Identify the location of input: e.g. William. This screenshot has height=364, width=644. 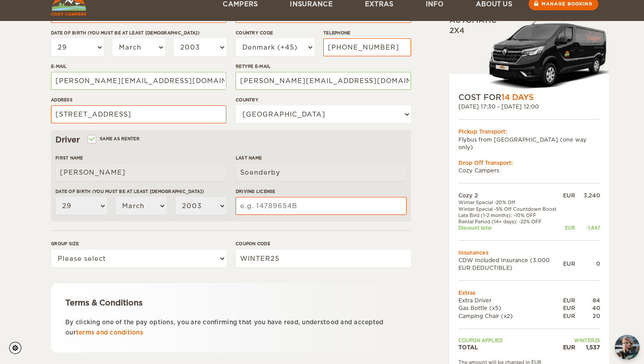
(141, 172).